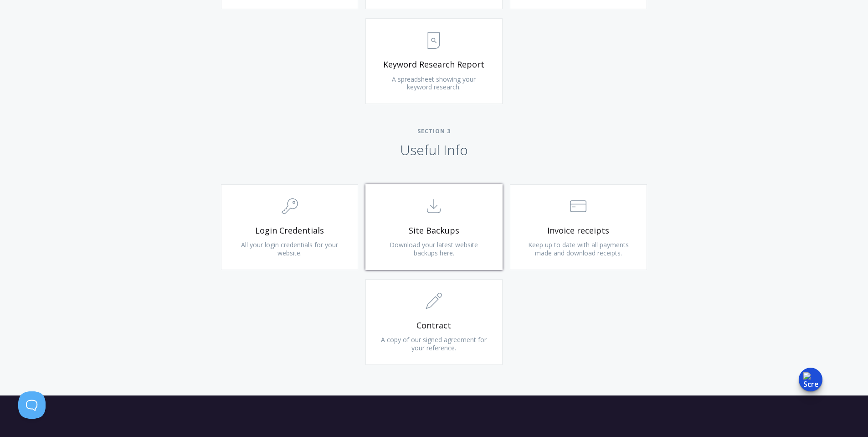 This screenshot has width=868, height=437. Describe the element at coordinates (434, 322) in the screenshot. I see `a: Contract A copy of our signed agreement for your reference.` at that location.